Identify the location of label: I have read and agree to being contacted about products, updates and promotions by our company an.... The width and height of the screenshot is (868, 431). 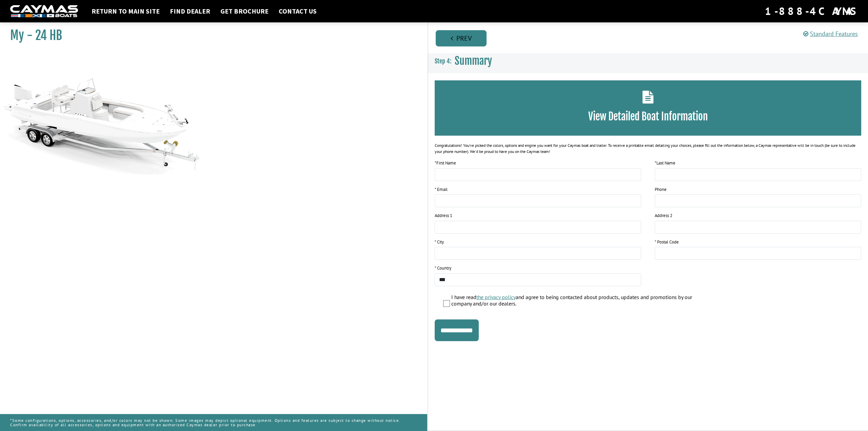
(576, 301).